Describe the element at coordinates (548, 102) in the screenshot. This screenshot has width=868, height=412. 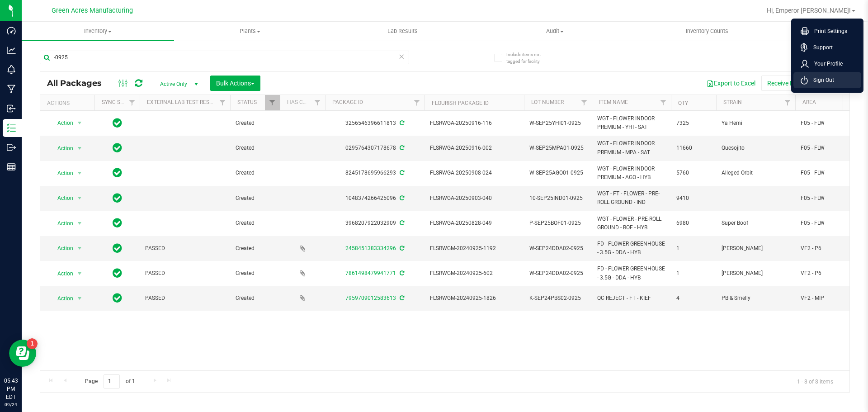
I see `a: Lot Number` at that location.